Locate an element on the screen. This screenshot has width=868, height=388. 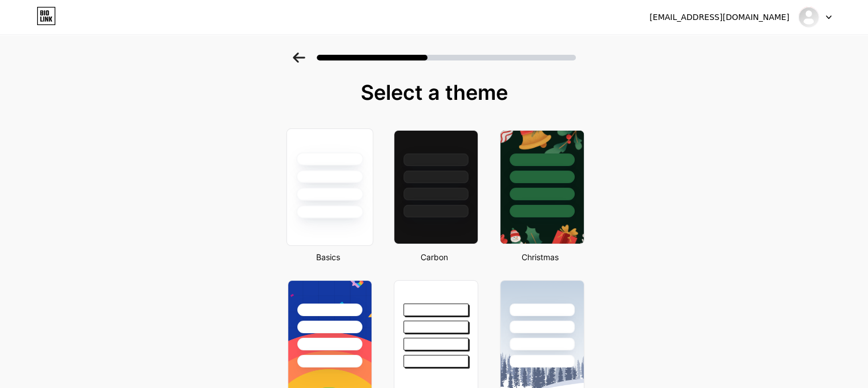
div: Carbon is located at coordinates (434, 257).